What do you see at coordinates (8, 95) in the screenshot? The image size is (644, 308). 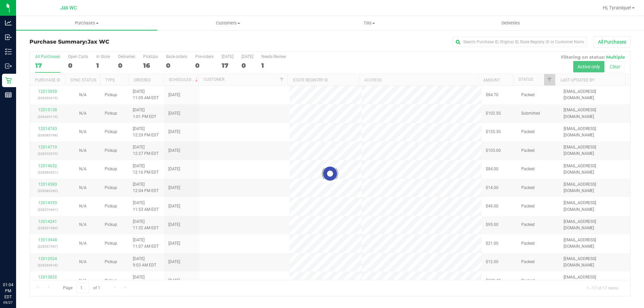 I see `inline-svg: Reports` at bounding box center [8, 95].